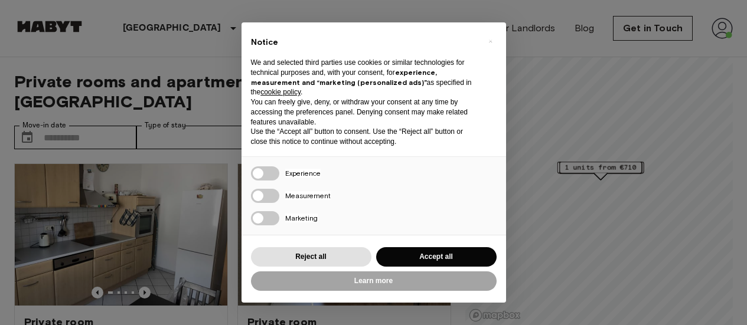 The width and height of the screenshot is (747, 325). Describe the element at coordinates (491, 41) in the screenshot. I see `button: Close this notice` at that location.